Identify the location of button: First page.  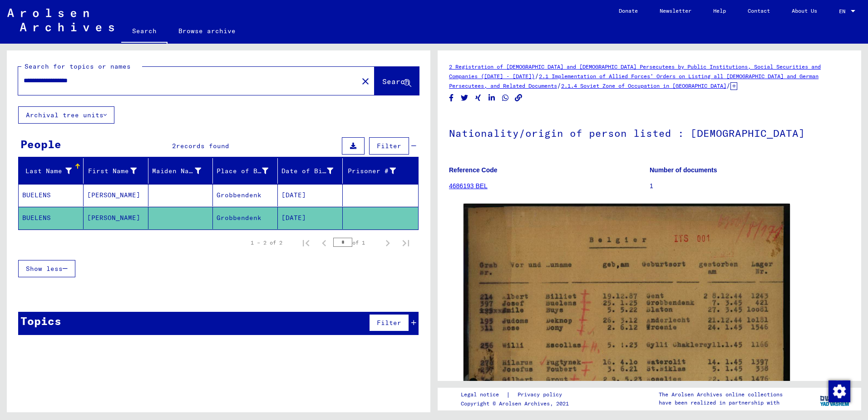
(306, 243).